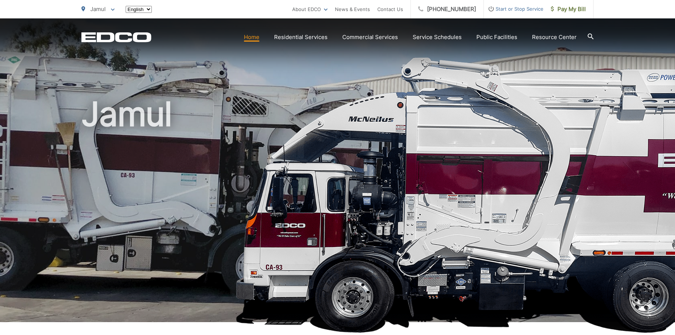 The width and height of the screenshot is (675, 335). Describe the element at coordinates (337, 212) in the screenshot. I see `h1: Jamul` at that location.